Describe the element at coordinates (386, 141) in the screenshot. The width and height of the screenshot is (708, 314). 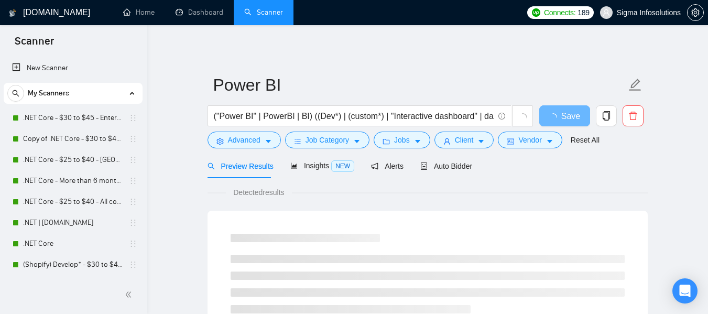
I see `span: folder` at that location.